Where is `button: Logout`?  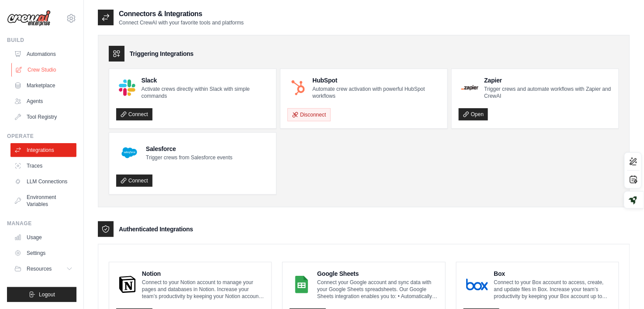 button: Logout is located at coordinates (42, 295).